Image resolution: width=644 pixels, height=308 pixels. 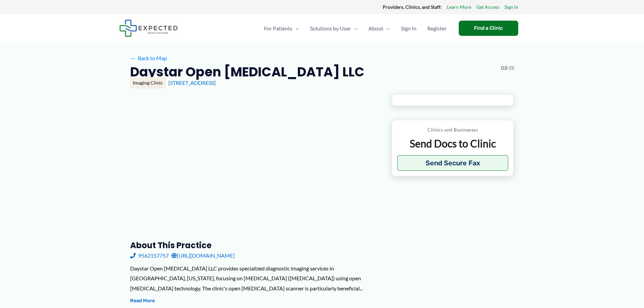 I want to click on img: Expected Healthcare Logo - side, dark font, small, so click(x=148, y=28).